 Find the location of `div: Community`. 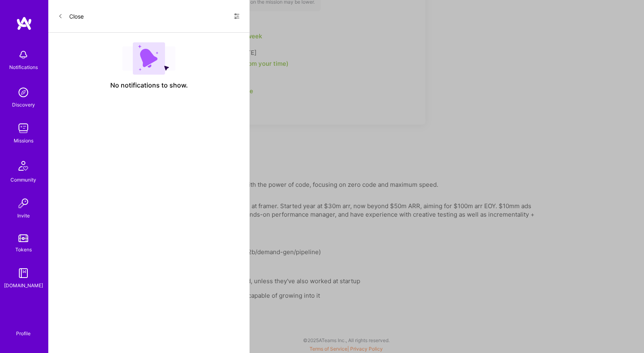

div: Community is located at coordinates (23, 179).